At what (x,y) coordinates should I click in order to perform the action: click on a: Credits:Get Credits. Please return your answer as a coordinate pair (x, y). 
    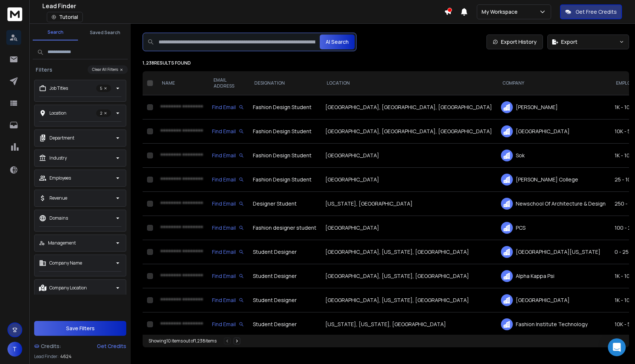
    Looking at the image, I should click on (80, 346).